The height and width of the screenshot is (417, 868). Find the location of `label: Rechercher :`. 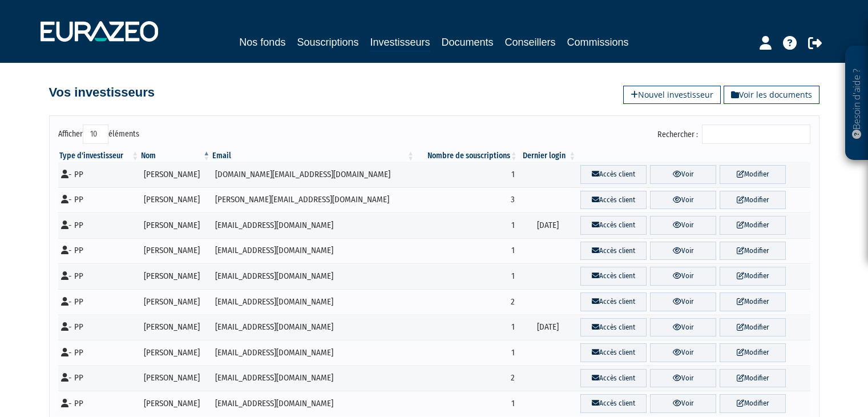

label: Rechercher : is located at coordinates (734, 134).